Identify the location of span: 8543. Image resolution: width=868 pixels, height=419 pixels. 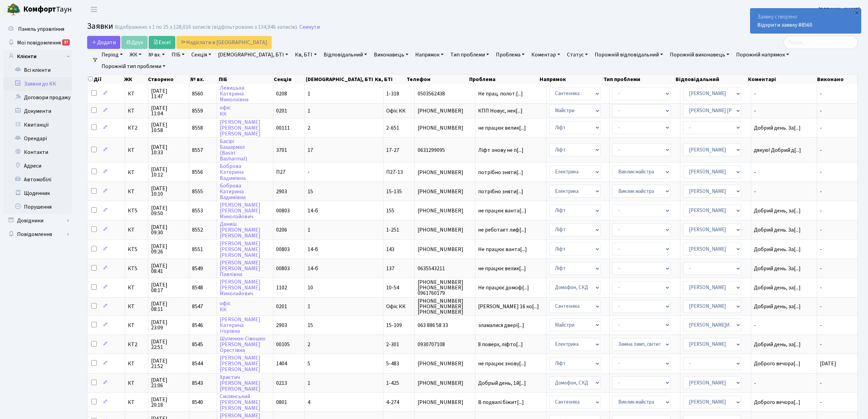
(198, 383).